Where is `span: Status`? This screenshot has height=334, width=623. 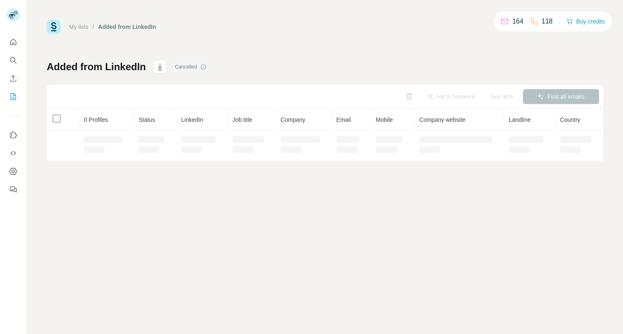
span: Status is located at coordinates (147, 120).